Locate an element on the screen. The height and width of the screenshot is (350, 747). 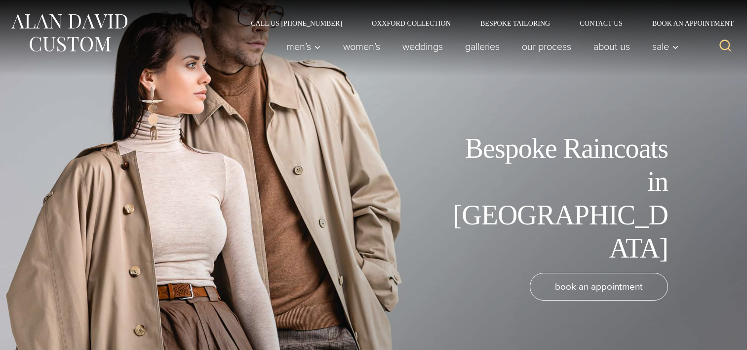
nav: Secondary Navigation is located at coordinates (486, 23).